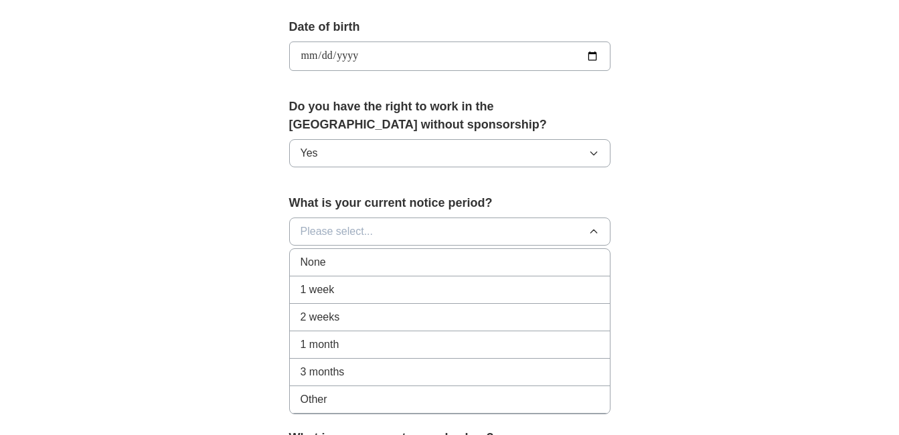 Image resolution: width=899 pixels, height=435 pixels. I want to click on span: 1 week, so click(317, 290).